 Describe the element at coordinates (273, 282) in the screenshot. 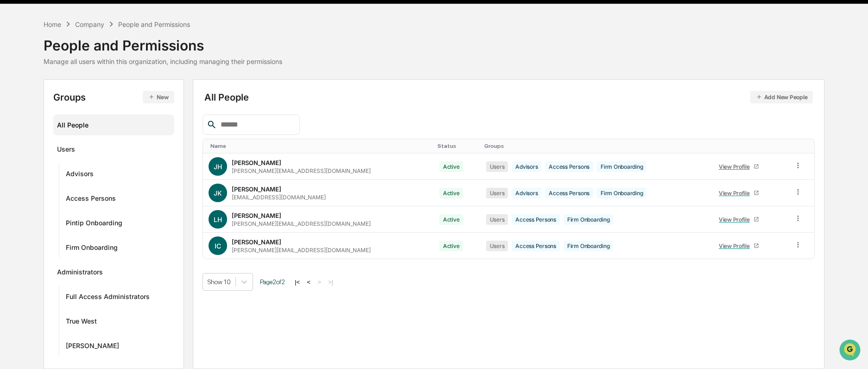

I see `span: Page 2 of 2` at that location.